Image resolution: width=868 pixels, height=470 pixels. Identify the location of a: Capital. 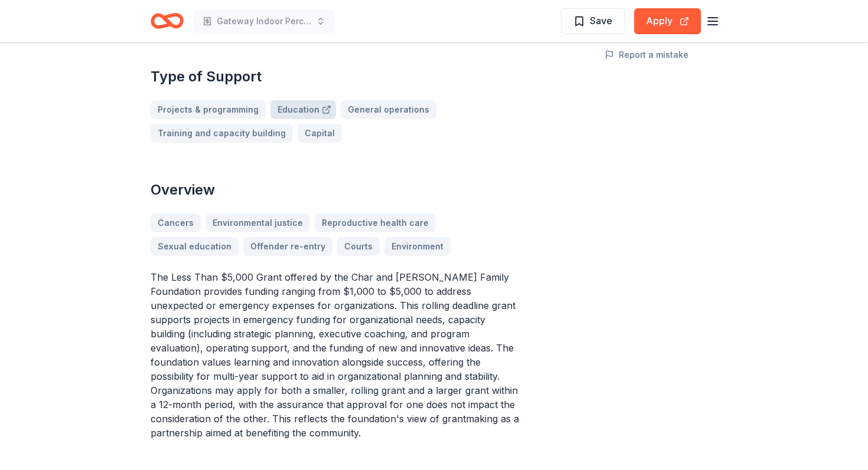
(320, 134).